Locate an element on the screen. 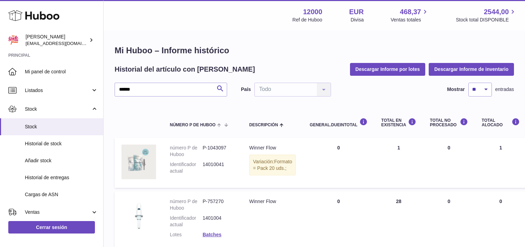 Image resolution: width=525 pixels, height=247 pixels. span: Ventas totales is located at coordinates (410, 20).